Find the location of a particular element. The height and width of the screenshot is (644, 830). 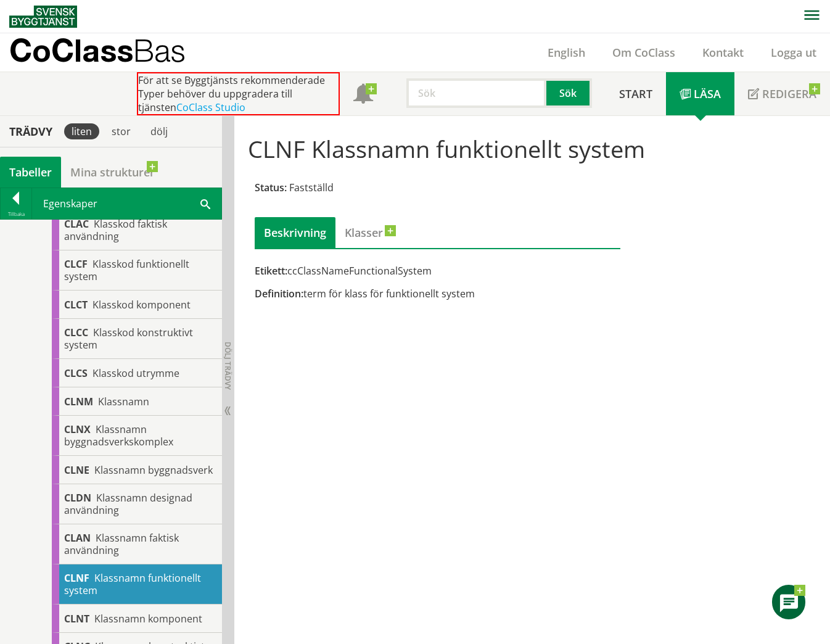

span: Status: is located at coordinates (270, 187).